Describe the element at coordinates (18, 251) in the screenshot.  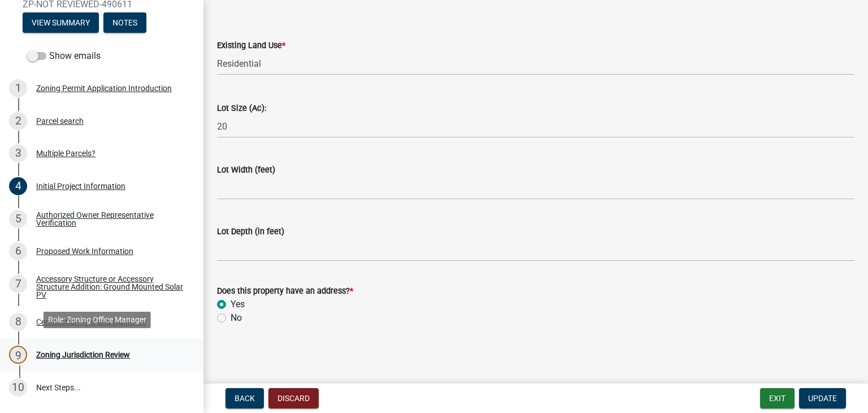
I see `div: 6` at that location.